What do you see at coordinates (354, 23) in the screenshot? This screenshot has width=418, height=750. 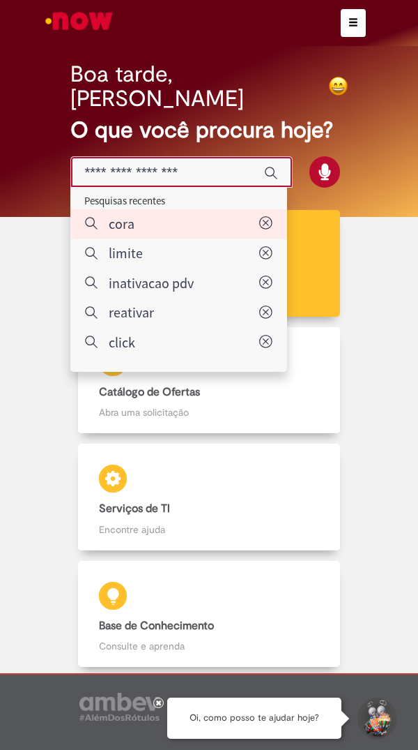 I see `button: Alternar navegação` at bounding box center [354, 23].